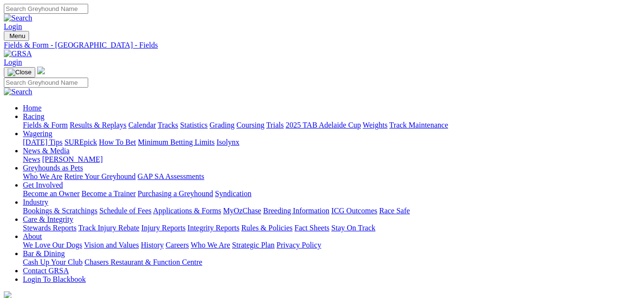 The height and width of the screenshot is (298, 644). What do you see at coordinates (331, 245) in the screenshot?
I see `div: About` at bounding box center [331, 245].